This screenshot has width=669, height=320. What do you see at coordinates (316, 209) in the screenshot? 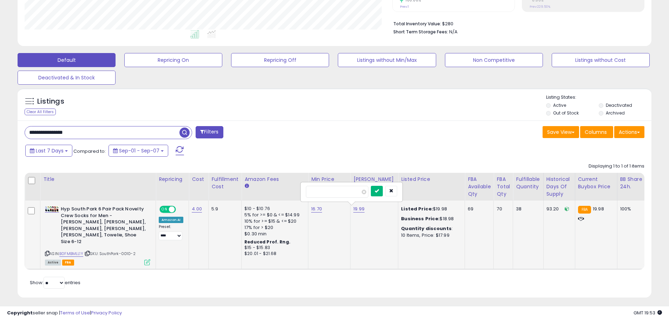
I see `a: 16.70` at bounding box center [316, 209].